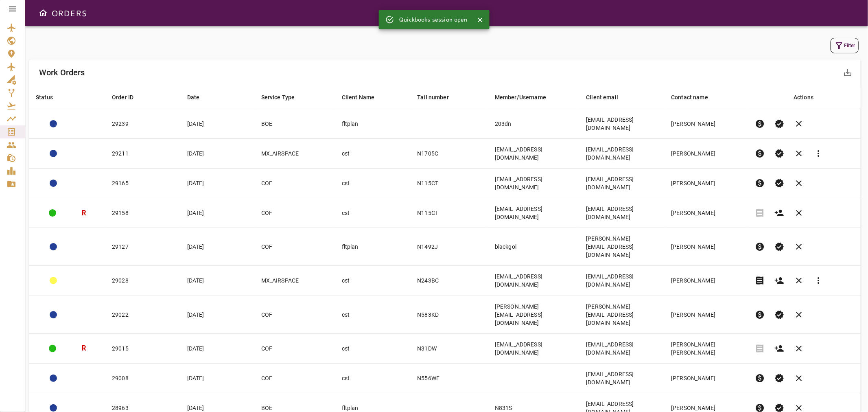 This screenshot has width=868, height=412. Describe the element at coordinates (295, 124) in the screenshot. I see `td: BOE` at that location.